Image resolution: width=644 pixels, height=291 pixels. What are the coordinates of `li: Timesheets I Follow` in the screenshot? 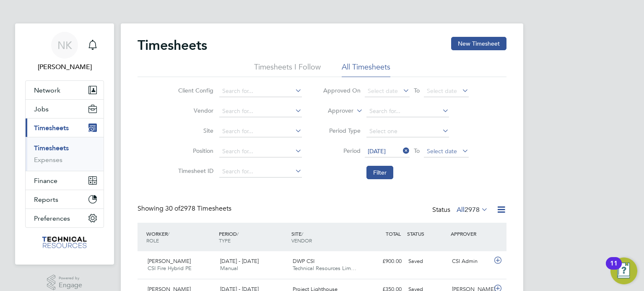 It's located at (287, 69).